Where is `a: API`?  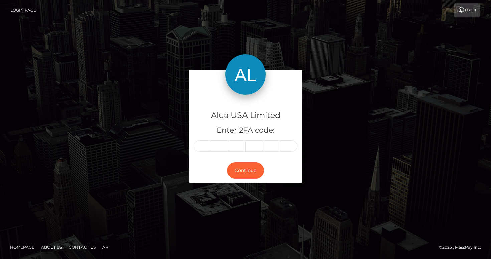
a: API is located at coordinates (106, 247).